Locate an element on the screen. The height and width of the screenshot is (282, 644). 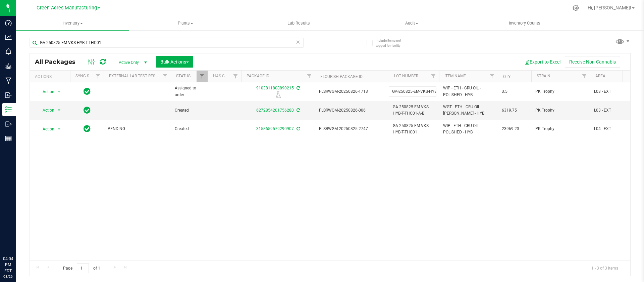
span: Page of 1 is located at coordinates (81, 268).